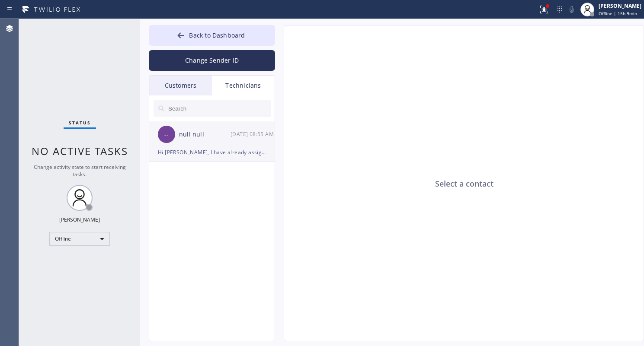  What do you see at coordinates (219, 109) in the screenshot?
I see `input: Search` at bounding box center [219, 109].